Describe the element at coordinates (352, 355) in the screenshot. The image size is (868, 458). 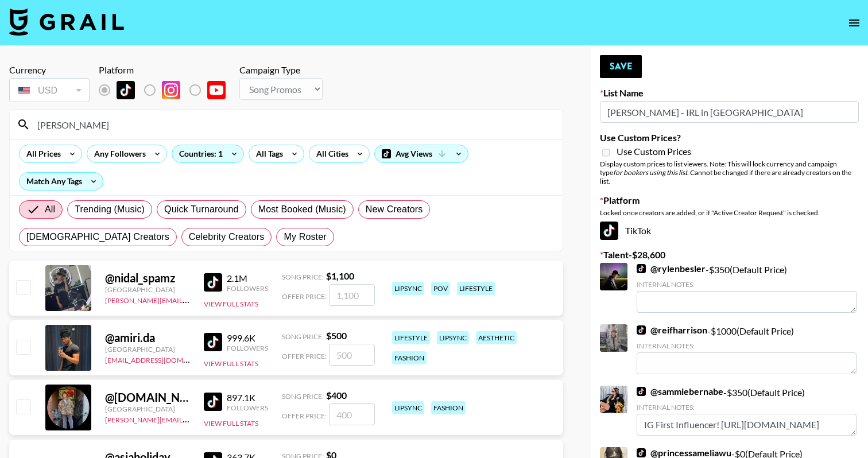
I see `input: 500` at that location.